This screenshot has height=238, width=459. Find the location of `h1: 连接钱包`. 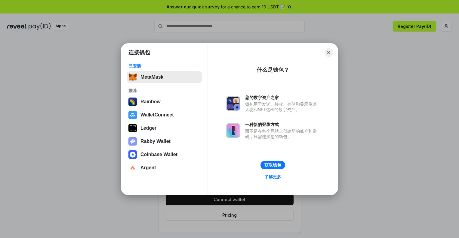

h1: 连接钱包 is located at coordinates (139, 53).